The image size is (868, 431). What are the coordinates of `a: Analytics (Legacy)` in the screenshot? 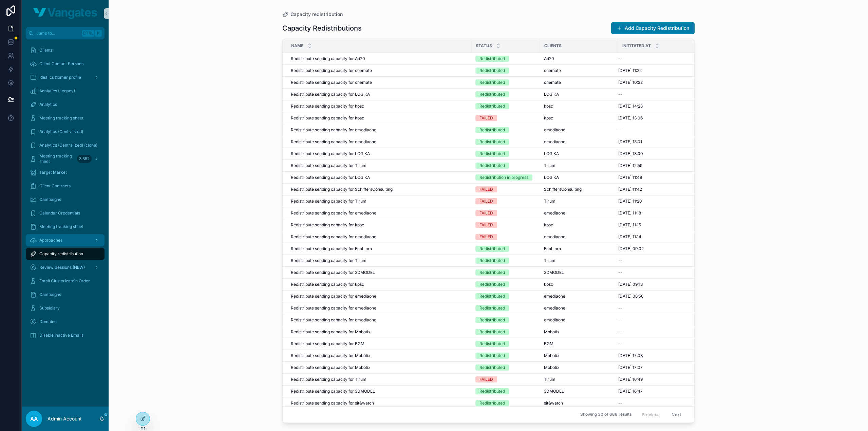 It's located at (65, 91).